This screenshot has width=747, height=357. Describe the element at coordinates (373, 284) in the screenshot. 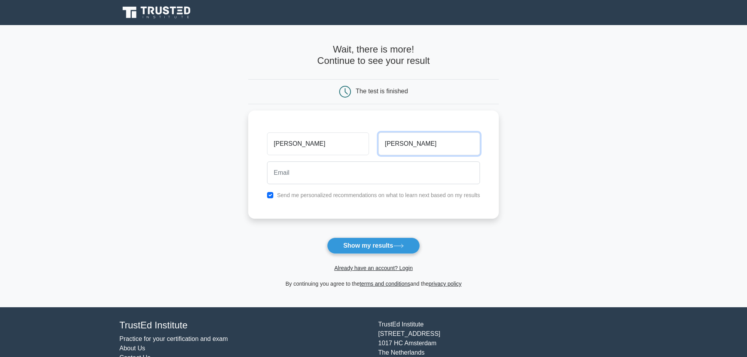

I see `div: By continuing you agree to the and the` at that location.